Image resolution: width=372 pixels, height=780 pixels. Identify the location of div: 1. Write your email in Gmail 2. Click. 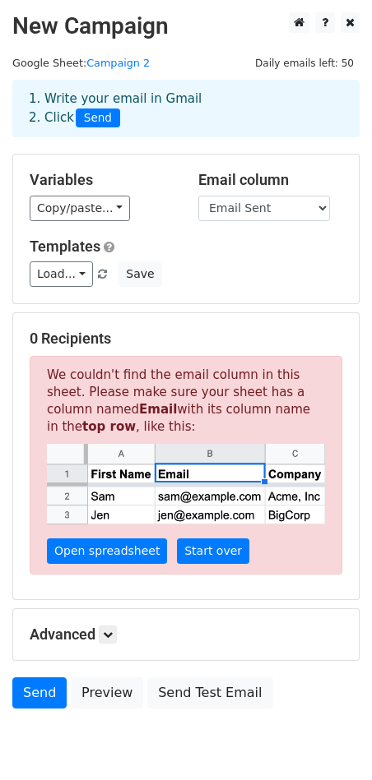
(186, 108).